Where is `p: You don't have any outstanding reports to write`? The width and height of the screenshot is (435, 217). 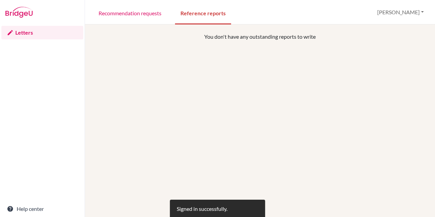 p: You don't have any outstanding reports to write is located at coordinates (260, 37).